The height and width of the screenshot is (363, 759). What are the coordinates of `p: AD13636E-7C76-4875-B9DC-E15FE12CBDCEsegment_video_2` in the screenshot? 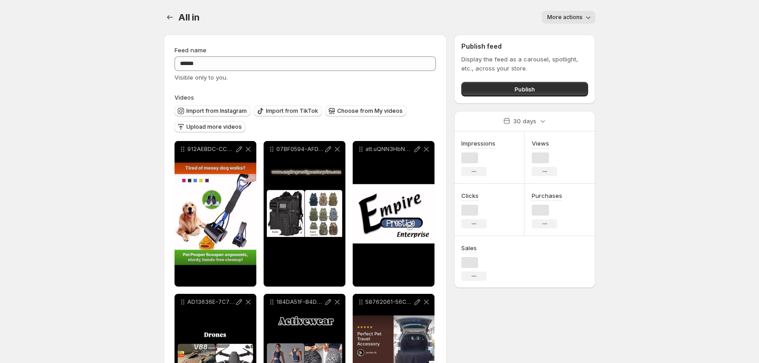 It's located at (211, 302).